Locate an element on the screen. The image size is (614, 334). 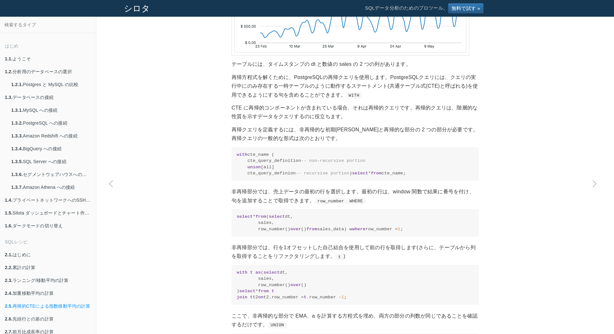
code: row_number is located at coordinates (331, 201).